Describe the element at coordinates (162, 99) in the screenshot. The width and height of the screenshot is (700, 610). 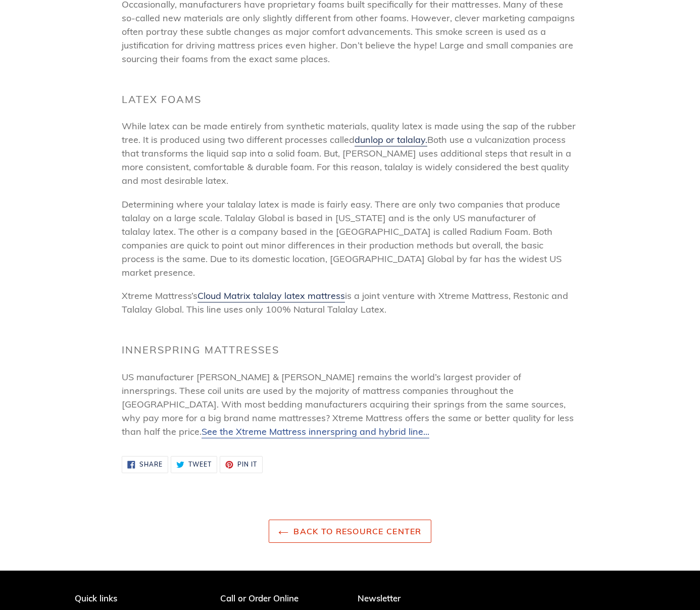
I see `span: Latex Foams` at that location.